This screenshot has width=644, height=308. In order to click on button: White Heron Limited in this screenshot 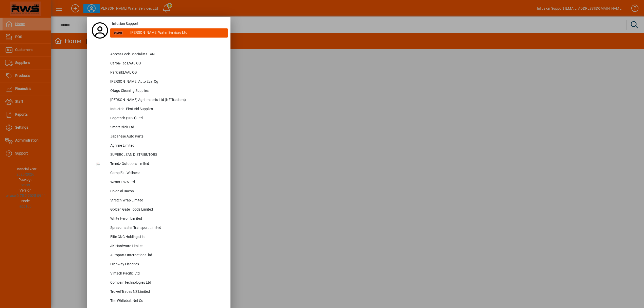, I will do `click(159, 219)`.